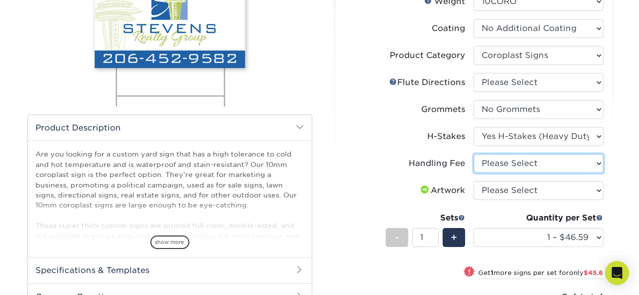 Image resolution: width=639 pixels, height=295 pixels. I want to click on div: Artwork, so click(442, 190).